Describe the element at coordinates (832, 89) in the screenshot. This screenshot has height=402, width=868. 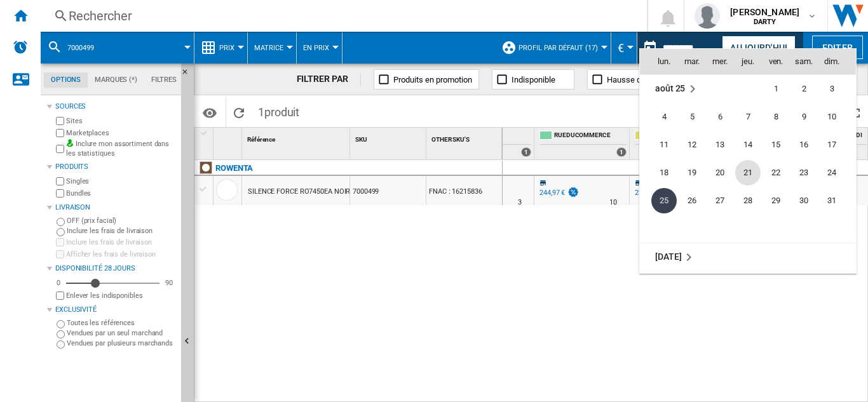
I see `span: 3` at that location.